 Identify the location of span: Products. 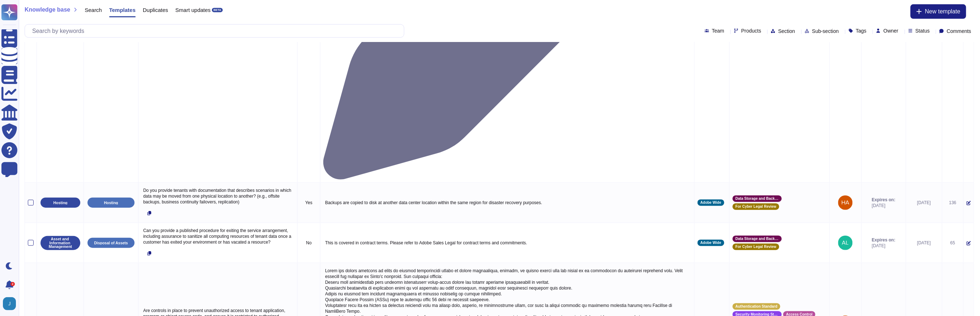
(751, 31).